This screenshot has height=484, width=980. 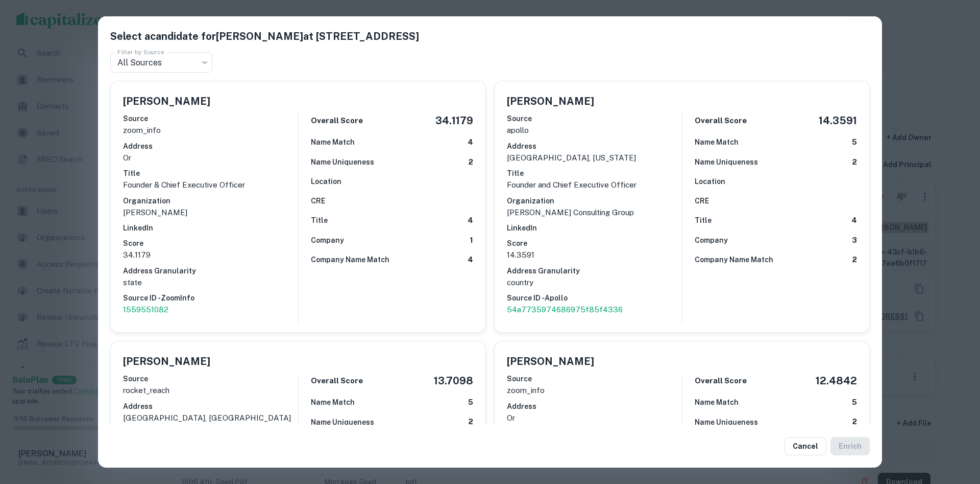 What do you see at coordinates (210, 283) in the screenshot?
I see `p: state` at bounding box center [210, 283].